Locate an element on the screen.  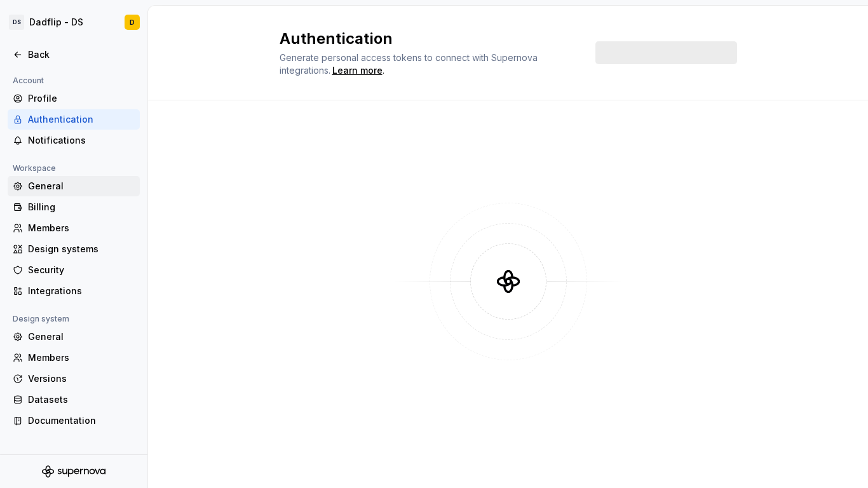
a: Security is located at coordinates (73, 270).